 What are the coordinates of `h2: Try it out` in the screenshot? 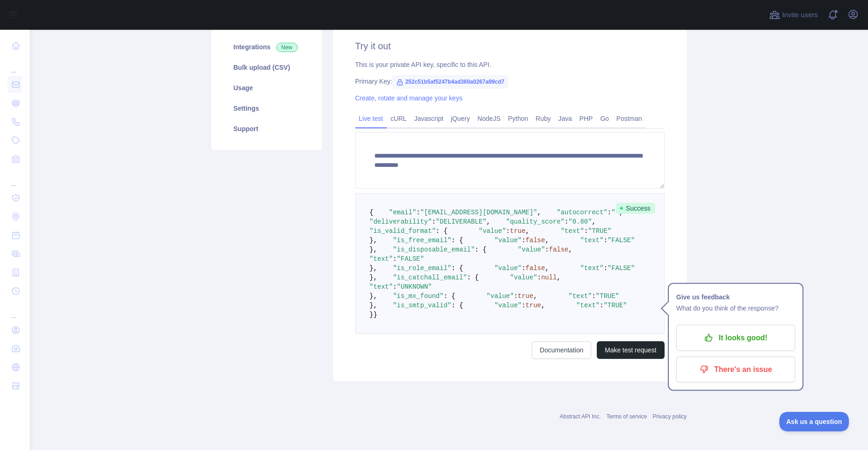 It's located at (510, 46).